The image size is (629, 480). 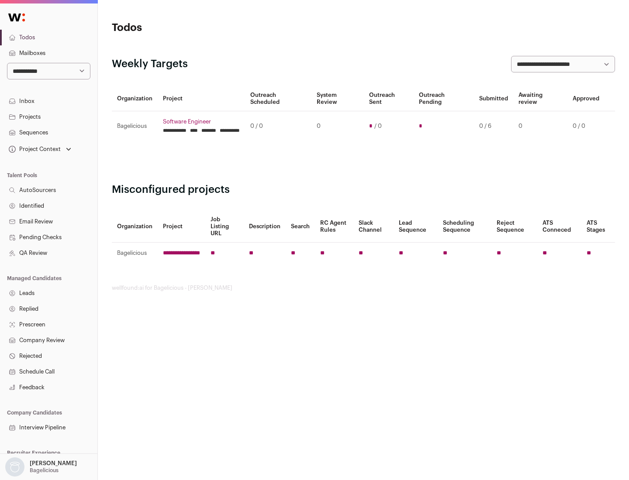 What do you see at coordinates (44, 471) in the screenshot?
I see `p: Bagelicious` at bounding box center [44, 471].